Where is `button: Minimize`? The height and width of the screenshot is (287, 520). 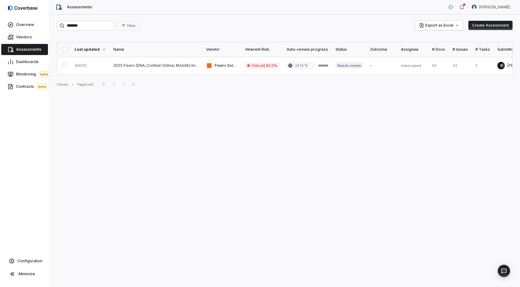
button: Minimize is located at coordinates (24, 274).